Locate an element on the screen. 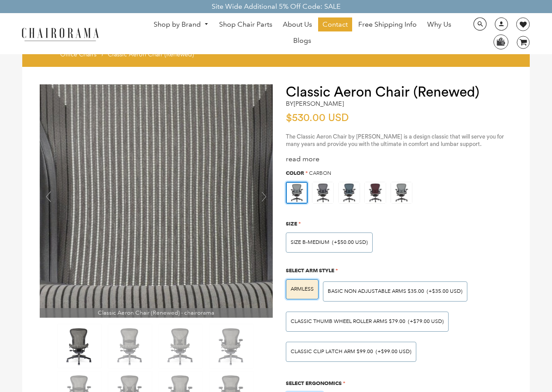  a: Shop Chair Parts is located at coordinates (246, 24).